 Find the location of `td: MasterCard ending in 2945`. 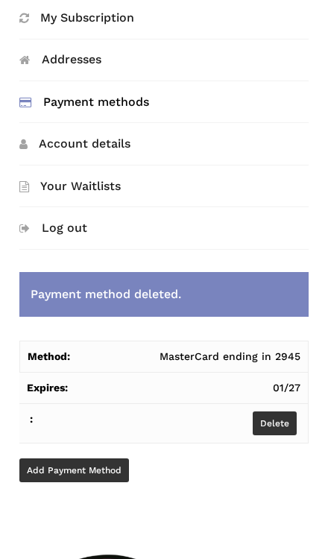

td: MasterCard ending in 2945 is located at coordinates (163, 357).